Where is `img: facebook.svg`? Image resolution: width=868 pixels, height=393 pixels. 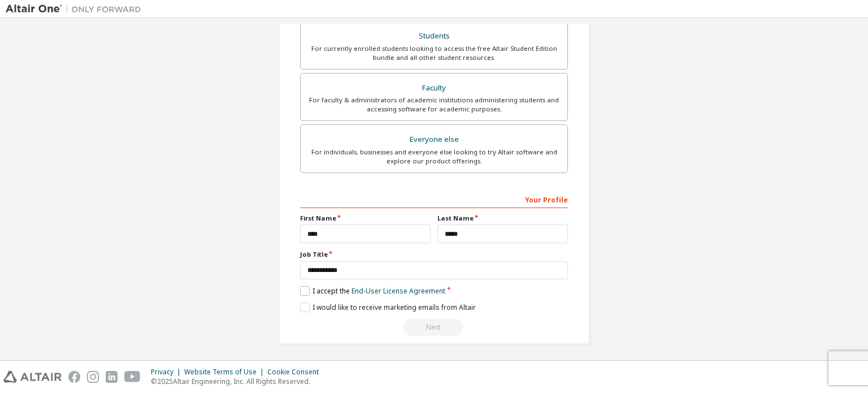 img: facebook.svg is located at coordinates (74, 377).